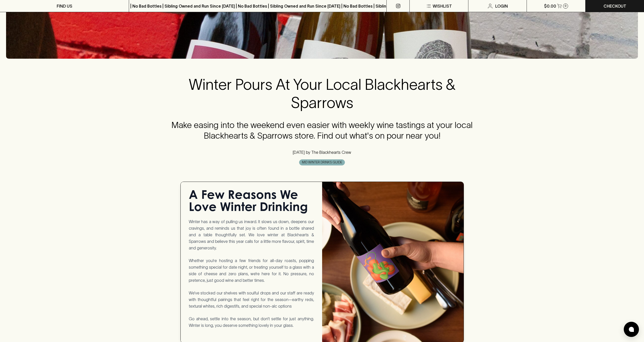  Describe the element at coordinates (501, 6) in the screenshot. I see `p: Login` at that location.